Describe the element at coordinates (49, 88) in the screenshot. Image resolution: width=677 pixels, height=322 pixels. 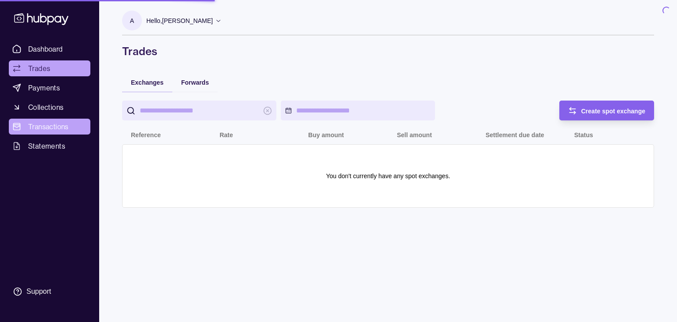
I see `a: Payments` at that location.